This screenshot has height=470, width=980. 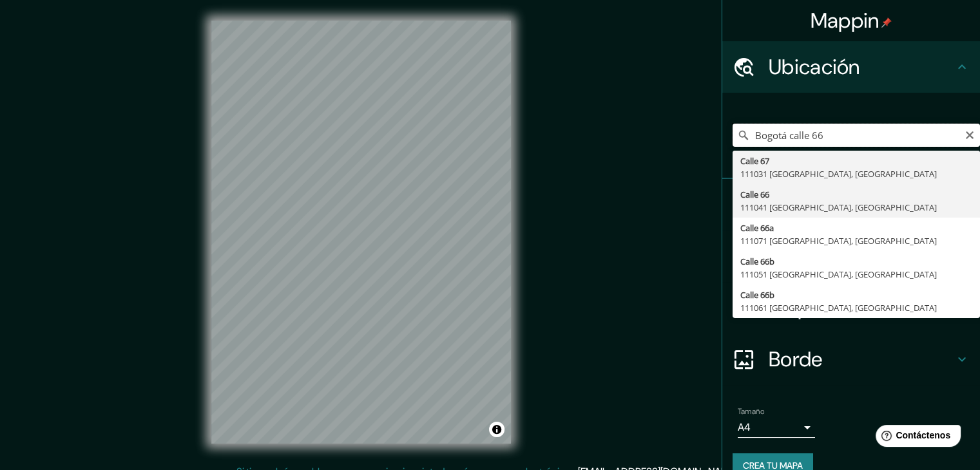 I want to click on div: Borde, so click(x=851, y=360).